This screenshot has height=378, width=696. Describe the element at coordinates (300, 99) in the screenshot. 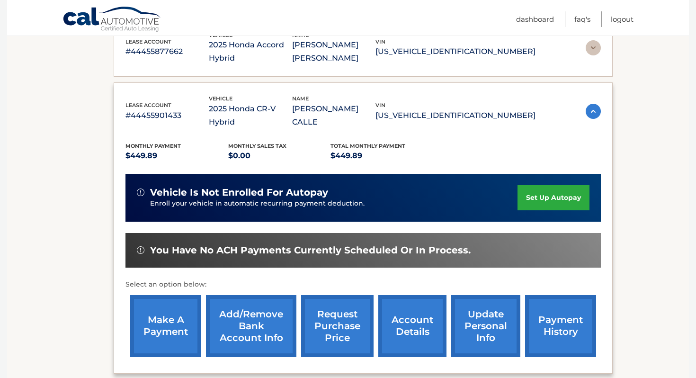

I see `span: name` at that location.